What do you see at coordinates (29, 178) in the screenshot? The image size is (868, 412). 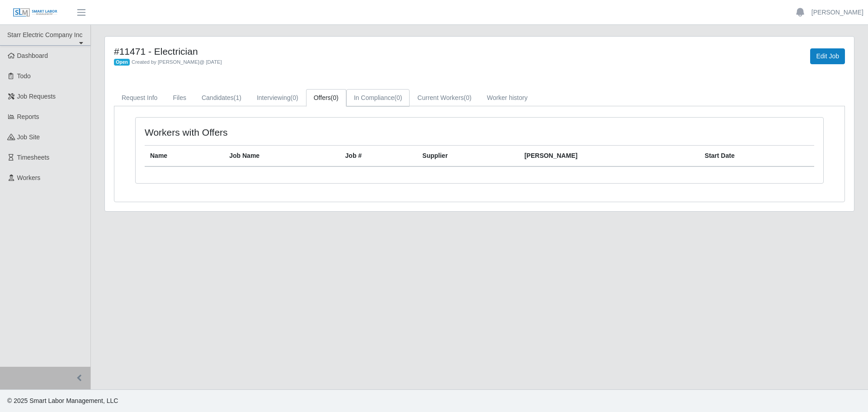 I see `span: Workers` at bounding box center [29, 178].